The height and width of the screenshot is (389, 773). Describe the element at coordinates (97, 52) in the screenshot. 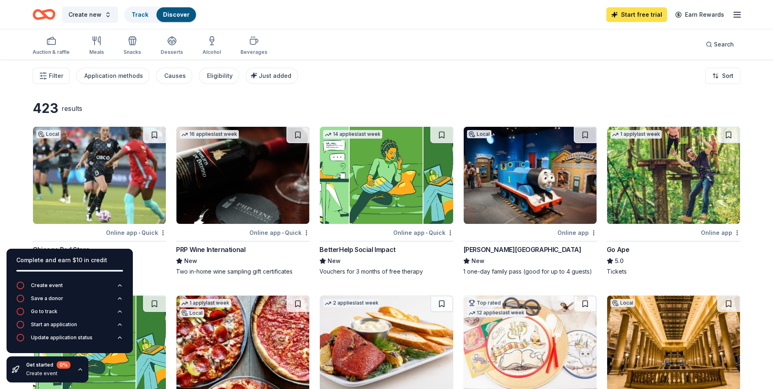

I see `div: Meals` at that location.